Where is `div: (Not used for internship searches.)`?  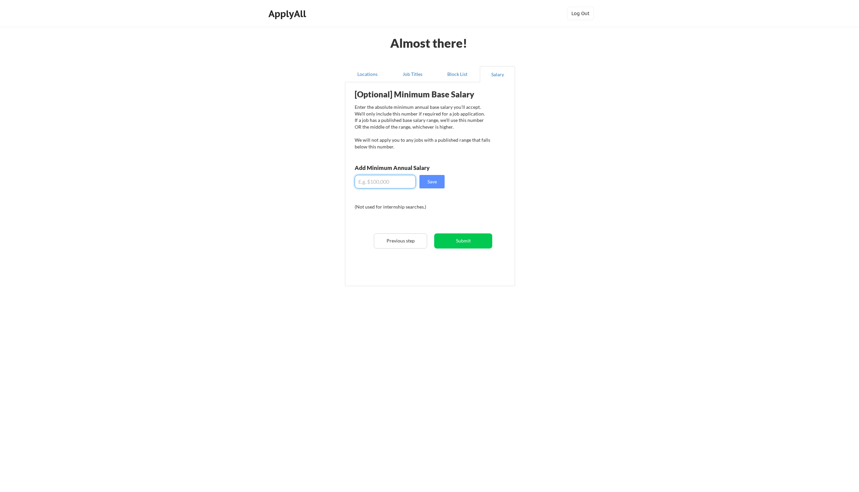
div: (Not used for internship searches.) is located at coordinates (400, 207).